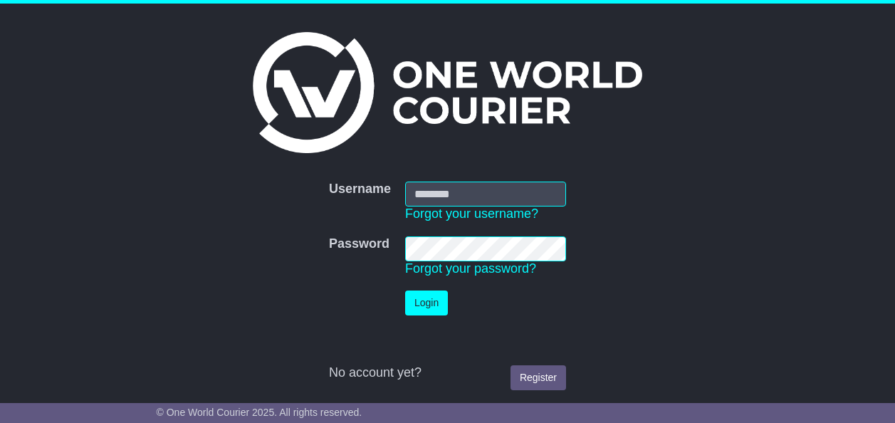 This screenshot has height=423, width=895. Describe the element at coordinates (538, 377) in the screenshot. I see `a: Register` at that location.